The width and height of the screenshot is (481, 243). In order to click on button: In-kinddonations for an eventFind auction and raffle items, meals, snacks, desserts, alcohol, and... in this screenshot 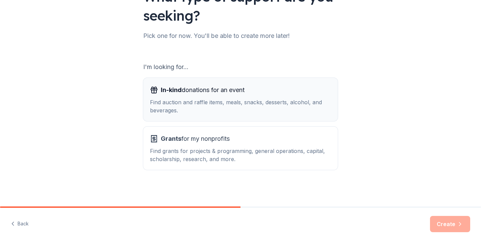, I will do `click(241, 99)`.